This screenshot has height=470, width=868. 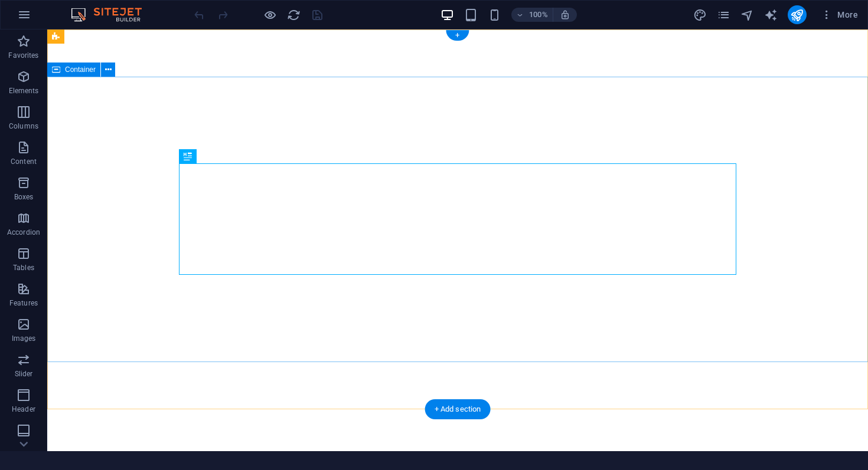 What do you see at coordinates (23, 268) in the screenshot?
I see `p: Tables` at bounding box center [23, 268].